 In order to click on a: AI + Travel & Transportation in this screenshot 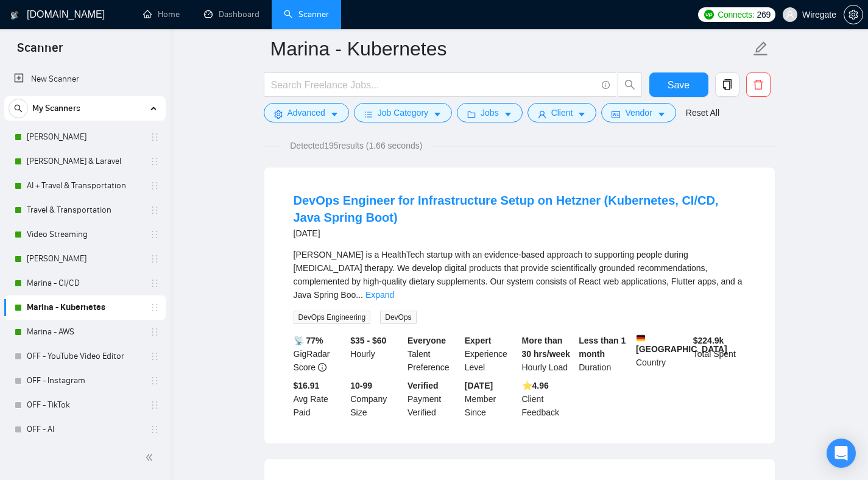, I will do `click(85, 186)`.